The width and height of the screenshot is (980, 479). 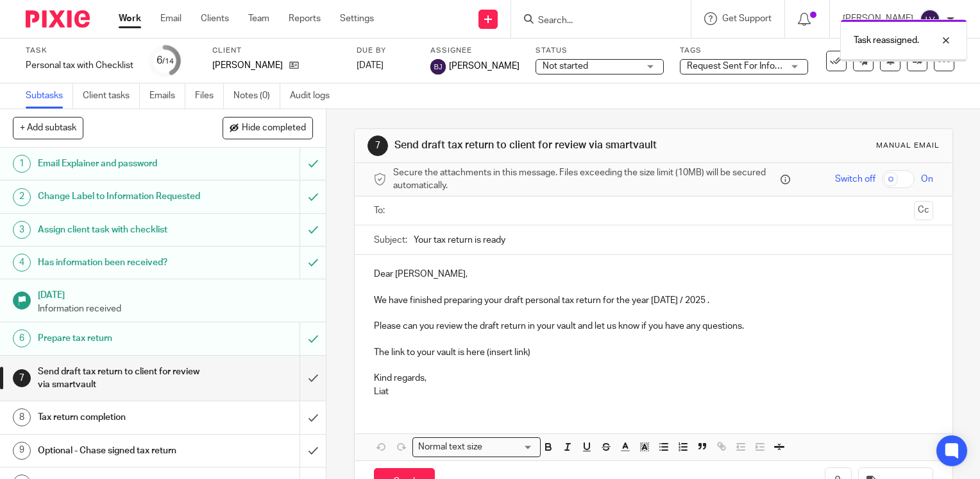 What do you see at coordinates (215, 19) in the screenshot?
I see `a: Clients` at bounding box center [215, 19].